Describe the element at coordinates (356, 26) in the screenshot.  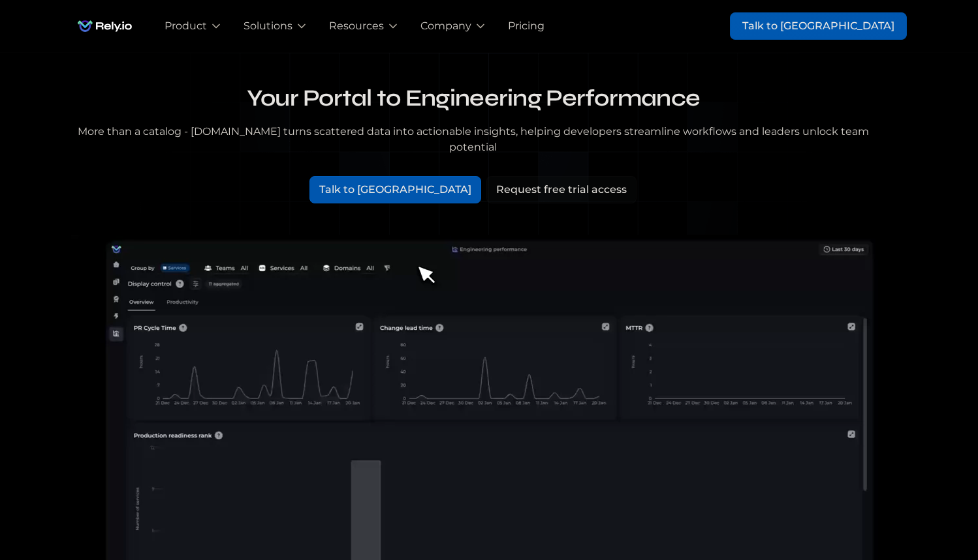
I see `div: Resources` at that location.